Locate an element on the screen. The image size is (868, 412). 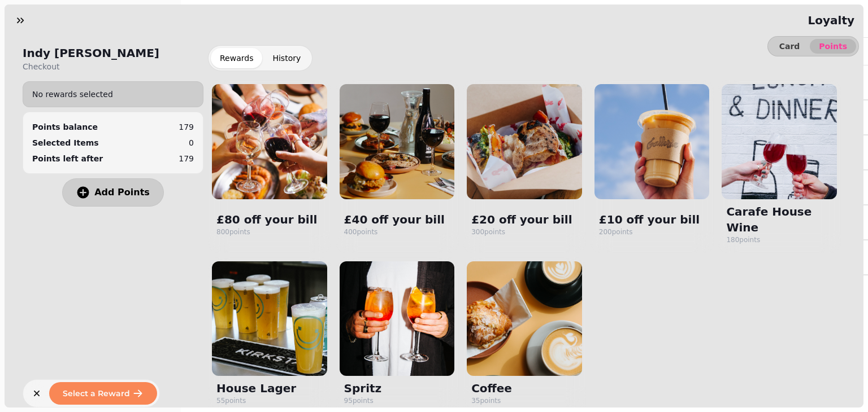
div: 35 points is located at coordinates (486, 401).